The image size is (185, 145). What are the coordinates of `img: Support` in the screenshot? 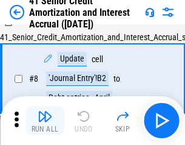 It's located at (150, 12).